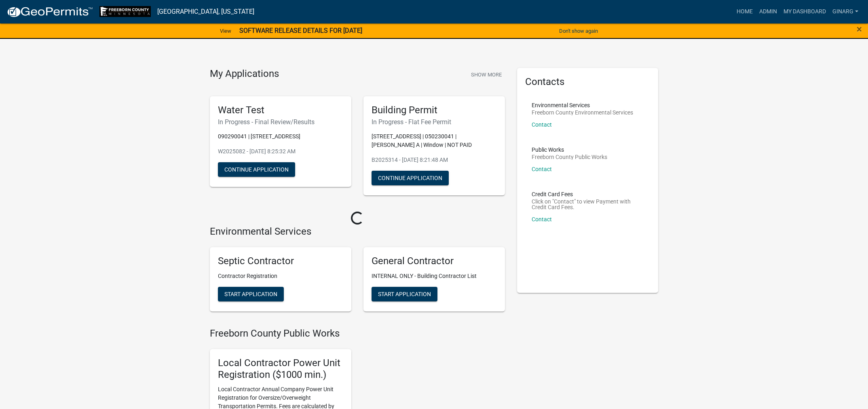  I want to click on a: View, so click(226, 31).